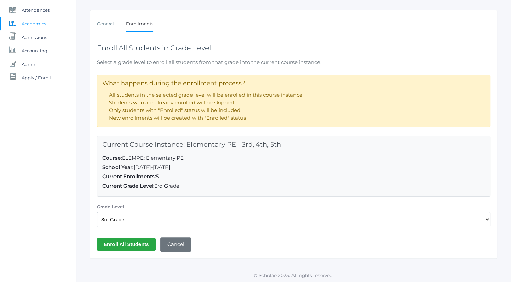 This screenshot has height=282, width=511. I want to click on input: Enroll All Students, so click(126, 244).